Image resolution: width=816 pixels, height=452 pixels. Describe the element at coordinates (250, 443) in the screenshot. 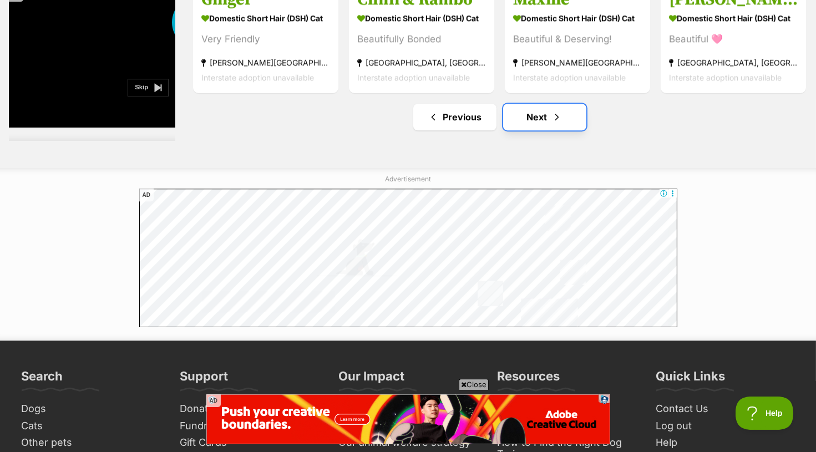

I see `a: Gift Cards` at that location.